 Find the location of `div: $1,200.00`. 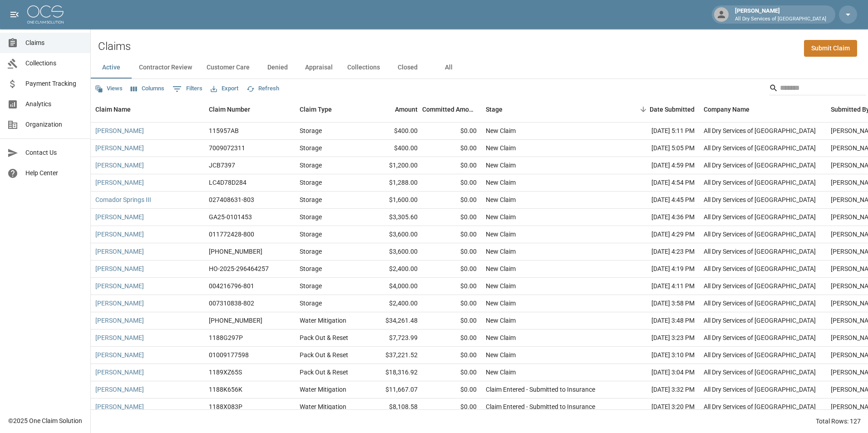

div: $1,200.00 is located at coordinates (392, 166).